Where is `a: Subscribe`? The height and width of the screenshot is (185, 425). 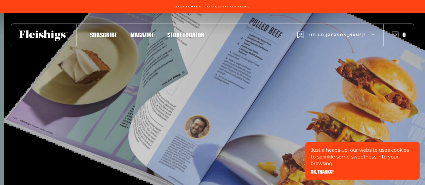 a: Subscribe is located at coordinates (103, 35).